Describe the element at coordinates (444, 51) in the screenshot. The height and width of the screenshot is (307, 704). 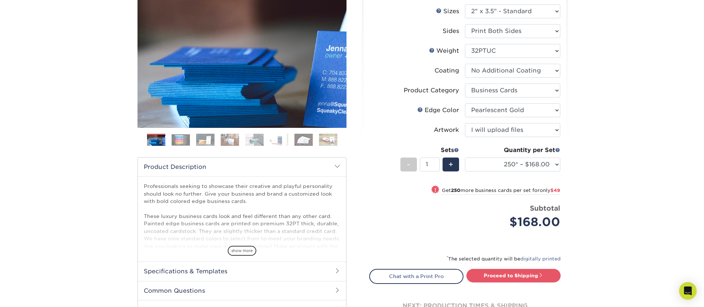
I see `div: Weight` at that location.